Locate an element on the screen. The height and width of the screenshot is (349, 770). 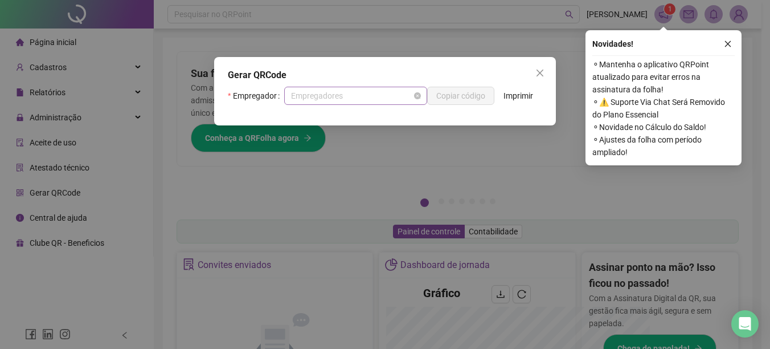
button: Close is located at coordinates (540, 73).